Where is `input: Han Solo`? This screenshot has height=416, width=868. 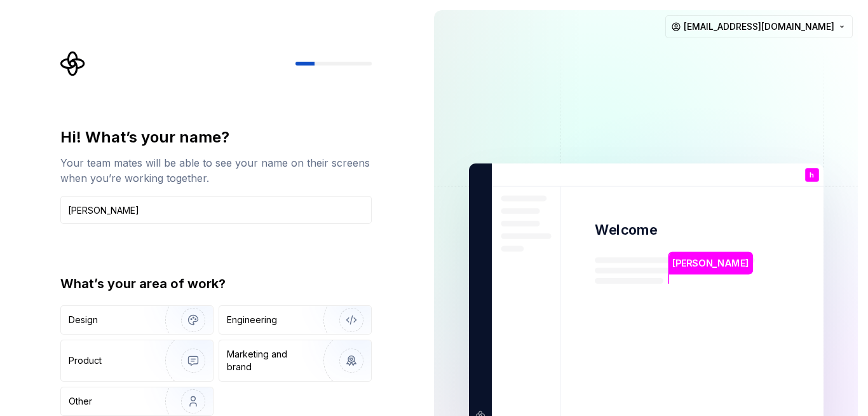 input: Han Solo is located at coordinates (216, 210).